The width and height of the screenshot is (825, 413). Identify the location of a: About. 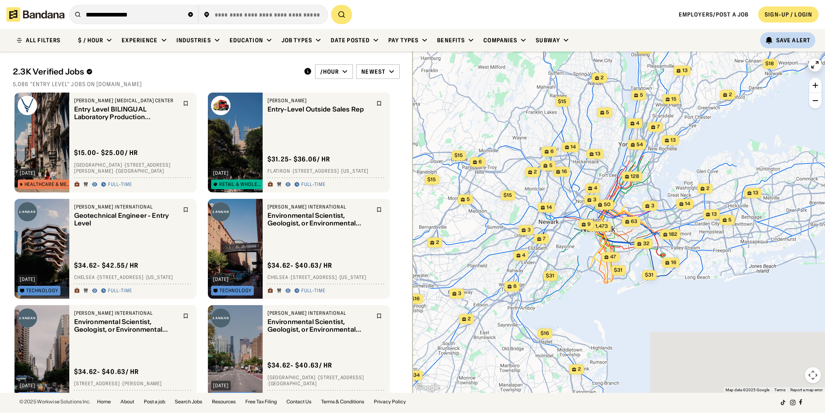
(127, 402).